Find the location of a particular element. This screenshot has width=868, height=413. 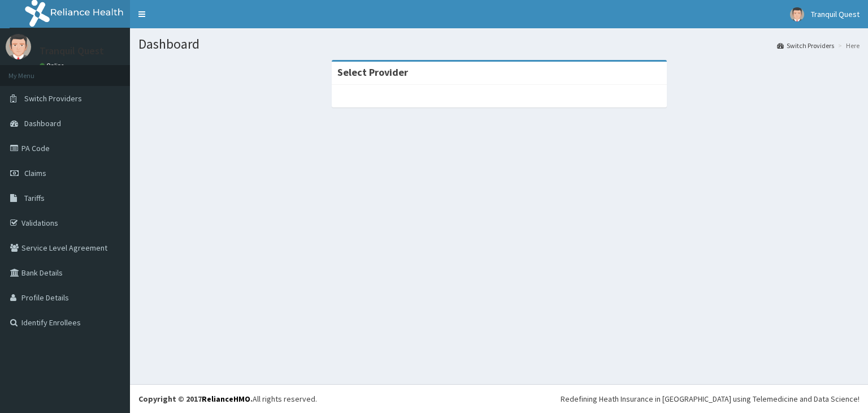

span: Tariffs is located at coordinates (35, 198).